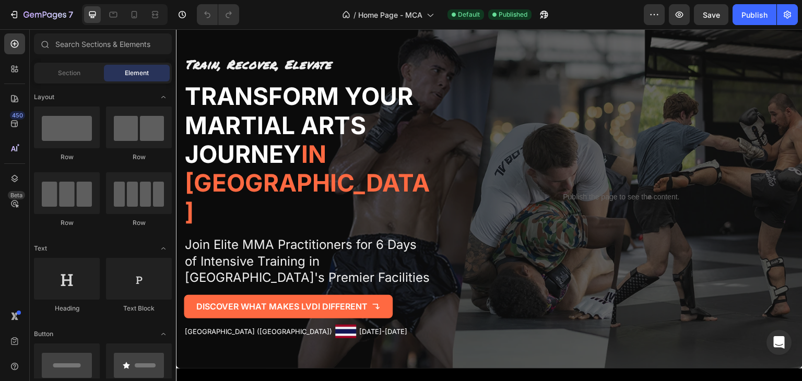 This screenshot has width=802, height=381. Describe the element at coordinates (103, 44) in the screenshot. I see `input: Search Sections & Elements` at that location.